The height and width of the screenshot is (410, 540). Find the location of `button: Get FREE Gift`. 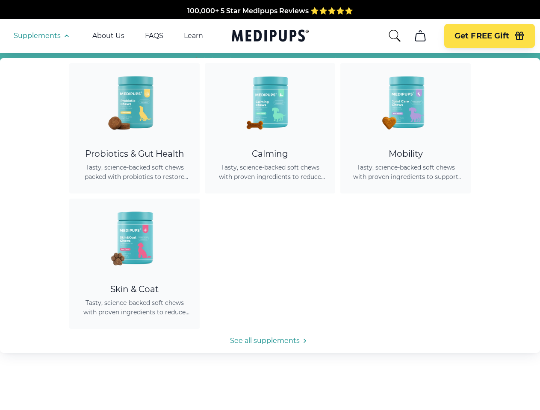

button: Get FREE Gift is located at coordinates (490, 36).